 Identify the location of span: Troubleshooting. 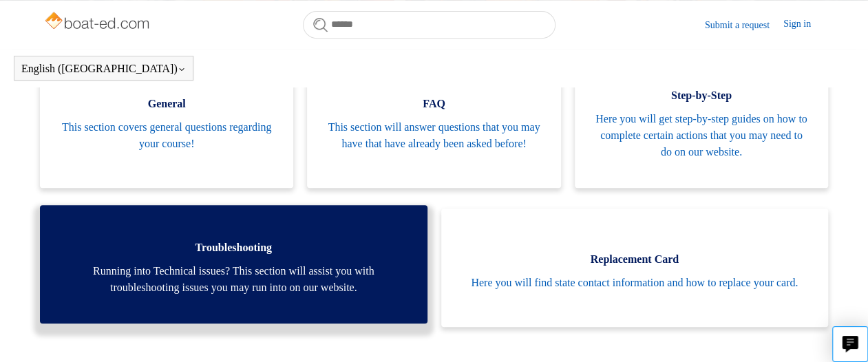
(233, 248).